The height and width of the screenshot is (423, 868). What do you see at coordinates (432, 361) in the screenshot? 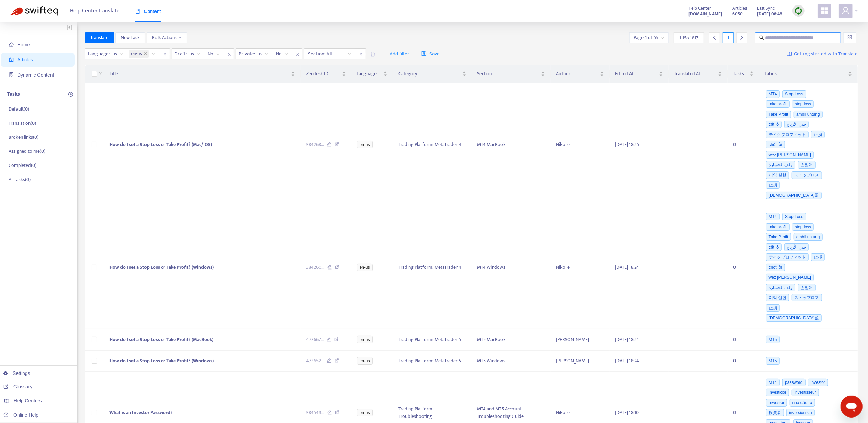
I see `td: Trading Platform: MetaTrader 5` at bounding box center [432, 361].